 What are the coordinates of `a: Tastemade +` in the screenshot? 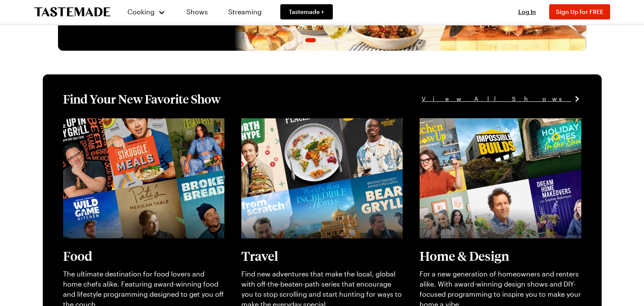 It's located at (306, 12).